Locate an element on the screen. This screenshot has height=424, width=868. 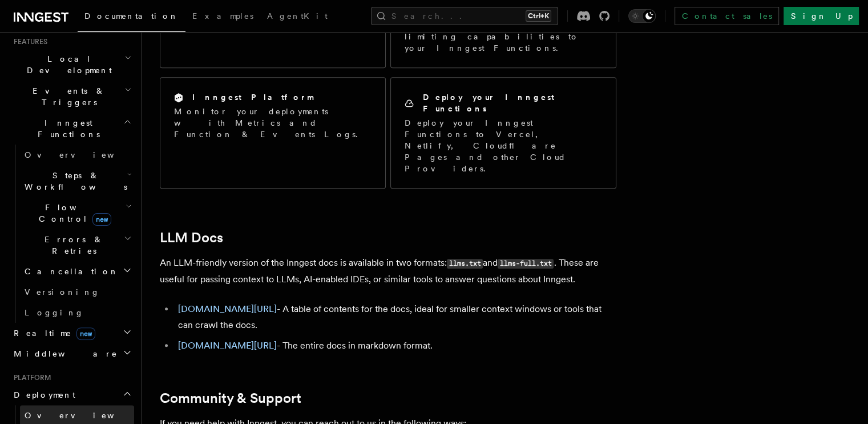
a: Deploy your Inngest FunctionsDeploy your Inngest Functions to Vercel, Netlify, Cloudflare Pages a... is located at coordinates (503, 133).